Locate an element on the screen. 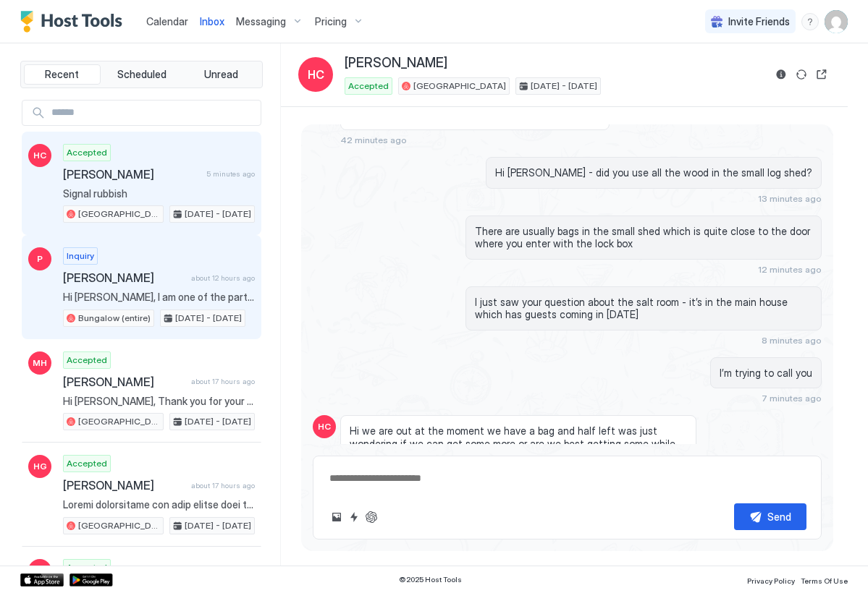 This screenshot has height=593, width=868. button: Open reservation is located at coordinates (821, 74).